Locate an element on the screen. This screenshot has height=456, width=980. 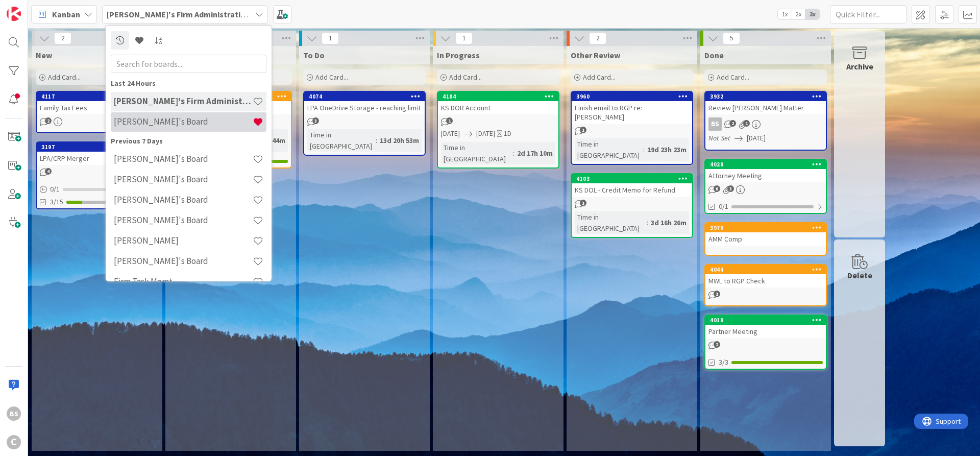
span: 3x is located at coordinates (812, 14).